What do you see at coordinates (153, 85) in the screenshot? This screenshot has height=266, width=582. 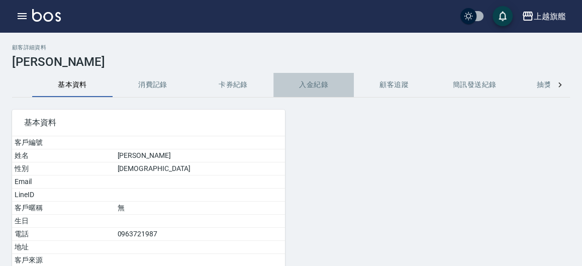 I see `button: 消費記錄` at bounding box center [153, 85].